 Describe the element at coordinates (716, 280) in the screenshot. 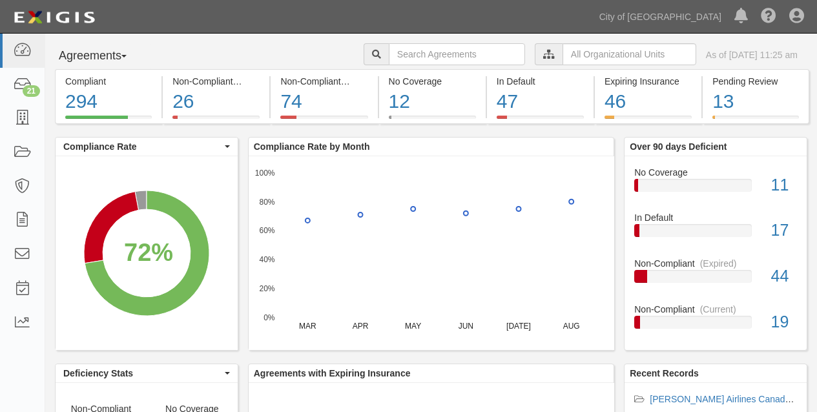

I see `a: Non-Compliant(Expired)44` at that location.